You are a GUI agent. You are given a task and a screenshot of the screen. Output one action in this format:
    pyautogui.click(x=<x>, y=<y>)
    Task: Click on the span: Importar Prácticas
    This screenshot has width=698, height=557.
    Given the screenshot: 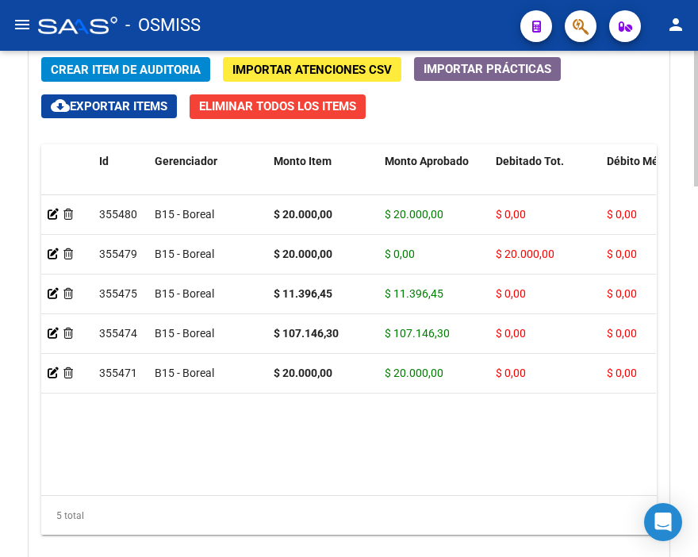 What is the action you would take?
    pyautogui.click(x=487, y=69)
    